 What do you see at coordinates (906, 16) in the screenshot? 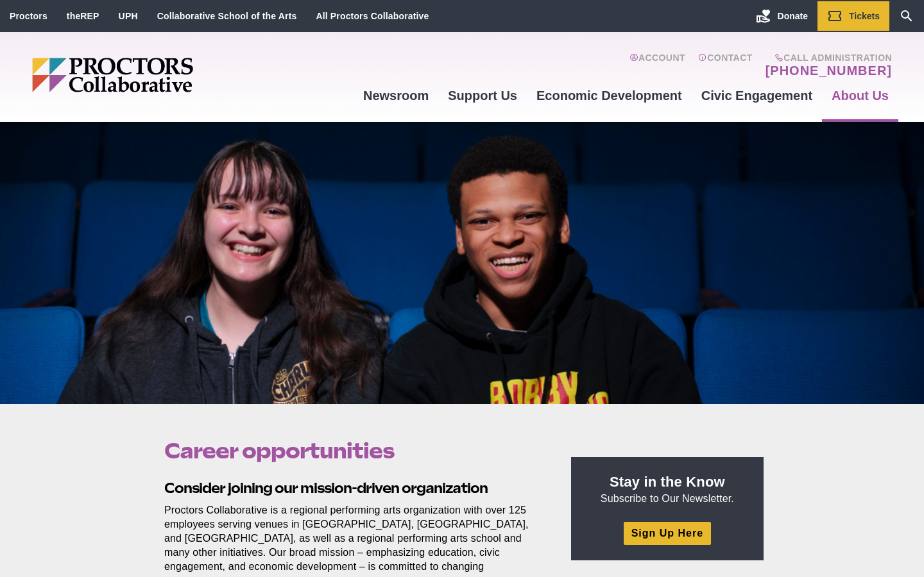
I see `a: Search` at bounding box center [906, 16].